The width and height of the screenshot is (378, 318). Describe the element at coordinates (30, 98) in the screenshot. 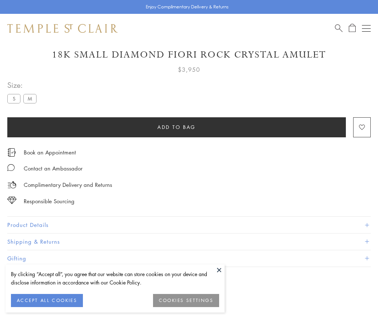

I see `label: M` at that location.